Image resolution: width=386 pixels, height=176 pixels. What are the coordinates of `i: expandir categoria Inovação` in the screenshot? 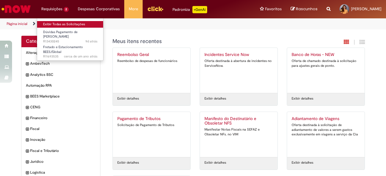 It's located at (27, 140).